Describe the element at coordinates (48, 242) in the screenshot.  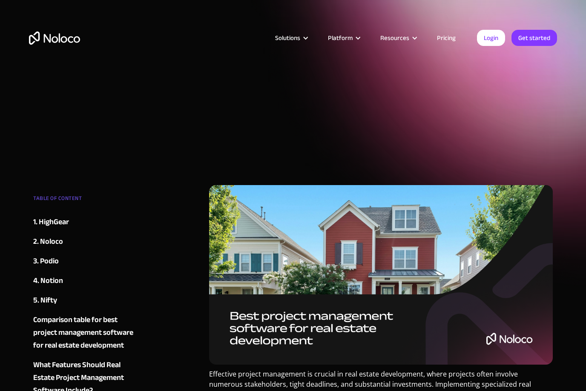
I see `div: 2. Noloco` at that location.